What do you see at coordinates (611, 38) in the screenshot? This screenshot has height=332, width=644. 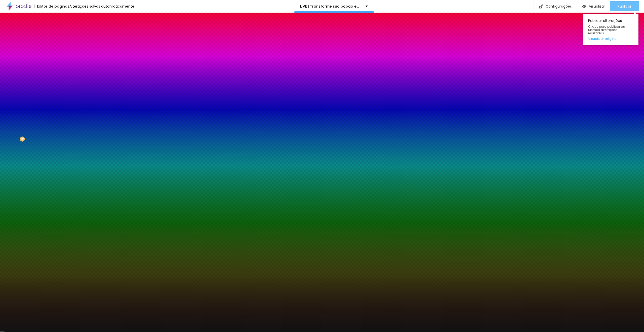 I see `a: Visualizar página` at bounding box center [611, 38].